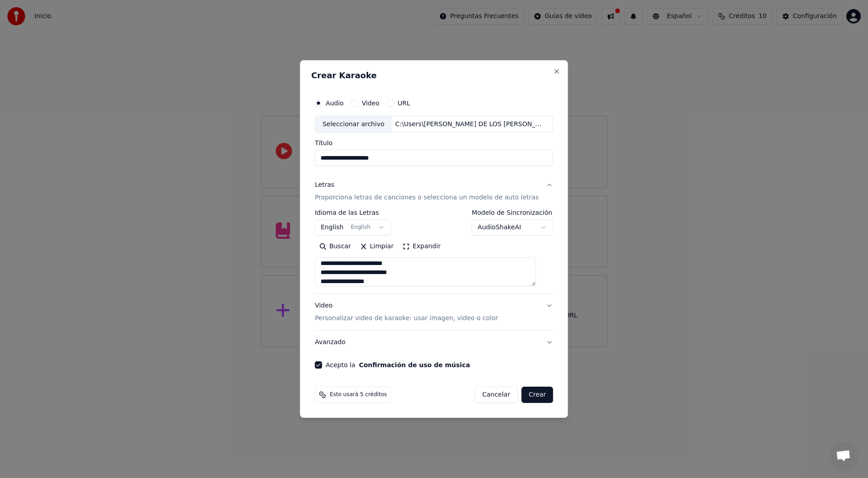 This screenshot has width=868, height=478. I want to click on span: Esto usará 5 créditos, so click(358, 395).